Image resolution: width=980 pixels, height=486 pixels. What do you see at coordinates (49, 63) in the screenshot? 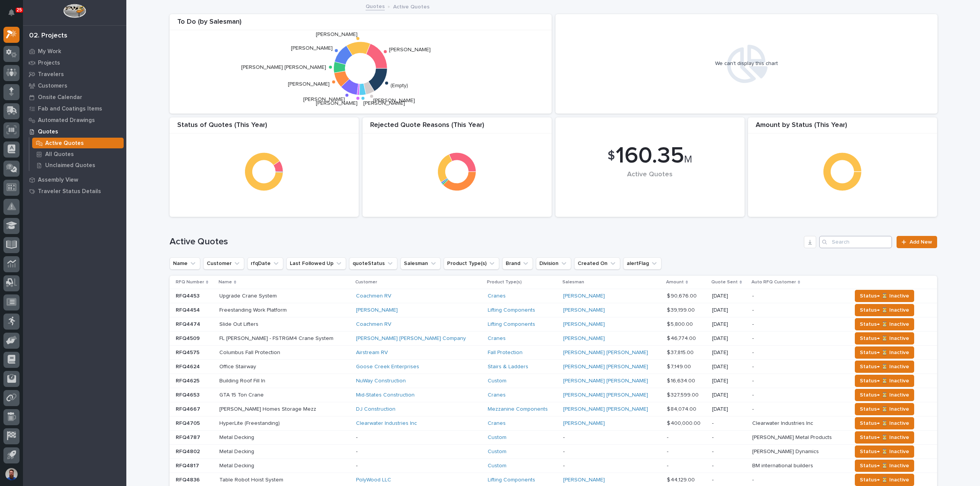
I see `p: Projects` at bounding box center [49, 63].